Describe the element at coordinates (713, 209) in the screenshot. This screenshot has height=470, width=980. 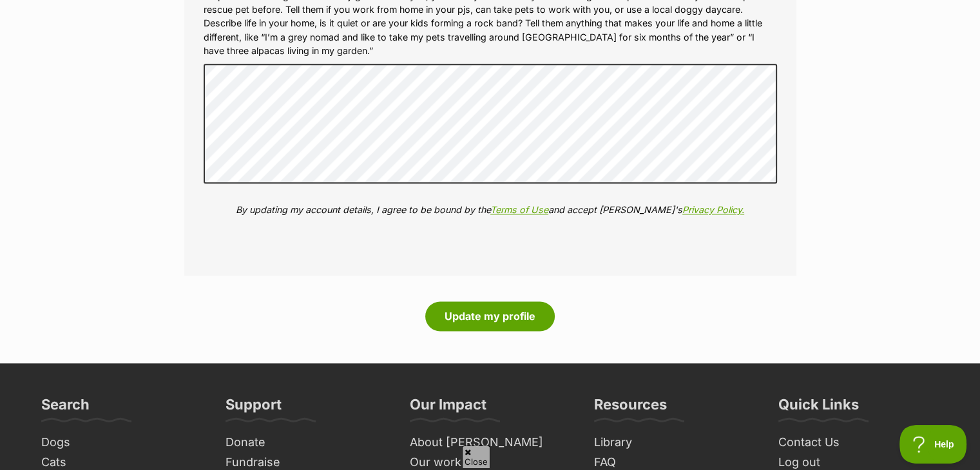
I see `a: Privacy Policy.` at that location.